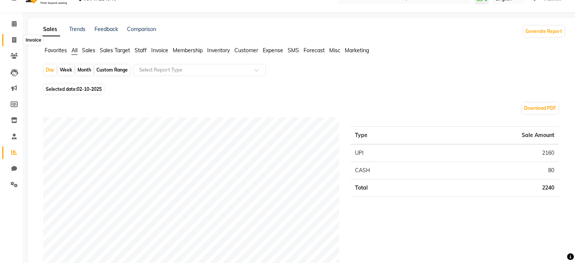 The height and width of the screenshot is (263, 575). Describe the element at coordinates (89, 89) in the screenshot. I see `span: 02-10-2025` at that location.